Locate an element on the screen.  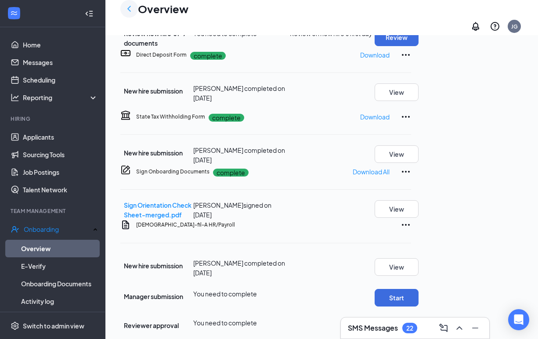
span: Sign Orientation Check Sheet-merged.pdf is located at coordinates (158, 210).